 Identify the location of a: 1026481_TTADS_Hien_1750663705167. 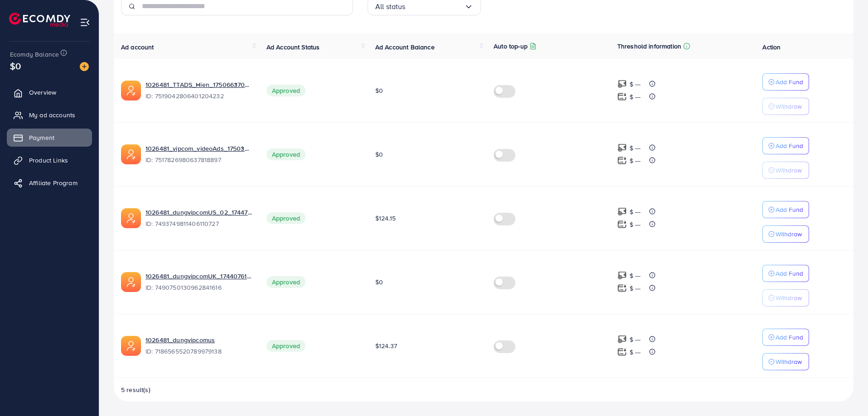
(198, 85).